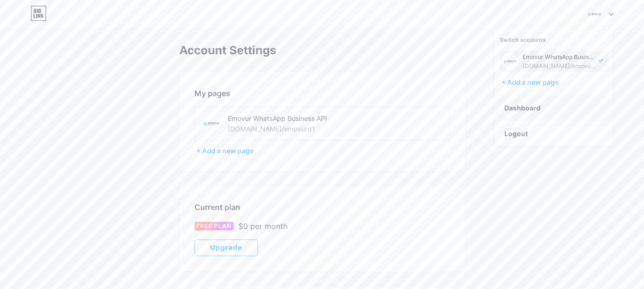 The height and width of the screenshot is (289, 644). I want to click on span: Switch accounts, so click(522, 39).